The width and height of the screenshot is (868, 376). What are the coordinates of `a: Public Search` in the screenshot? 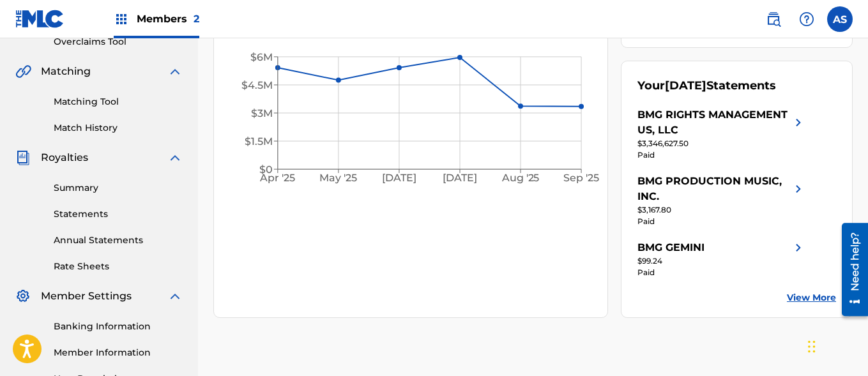 It's located at (773, 20).